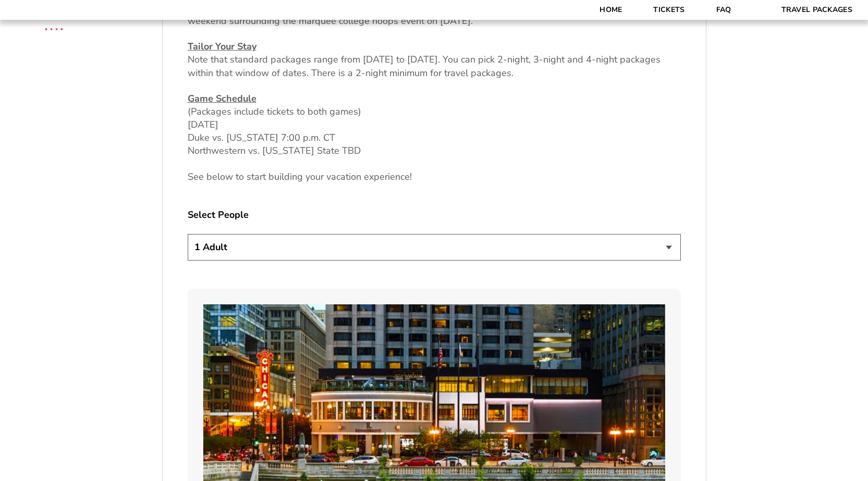 This screenshot has height=481, width=868. Describe the element at coordinates (222, 46) in the screenshot. I see `u: Tailor Your Stay` at that location.